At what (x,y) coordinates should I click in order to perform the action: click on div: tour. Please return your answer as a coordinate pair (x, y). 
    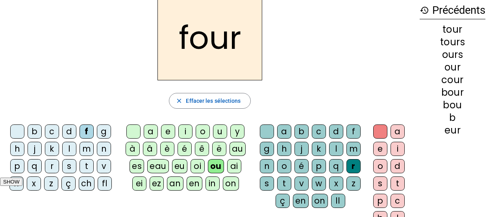
    Looking at the image, I should click on (452, 29).